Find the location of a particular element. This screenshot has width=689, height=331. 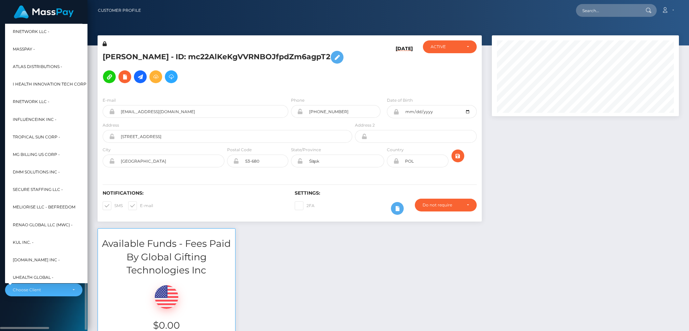

label: SMS is located at coordinates (113, 206).